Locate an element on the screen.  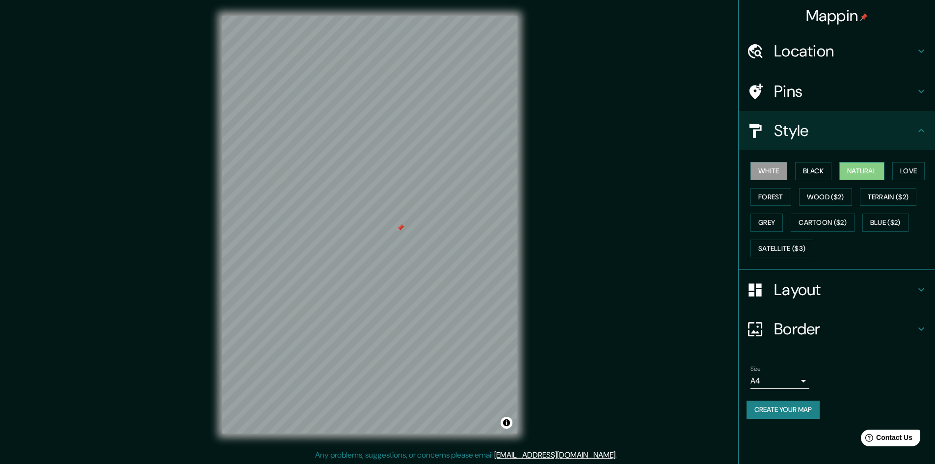
button: Blue ($2) is located at coordinates (886, 222).